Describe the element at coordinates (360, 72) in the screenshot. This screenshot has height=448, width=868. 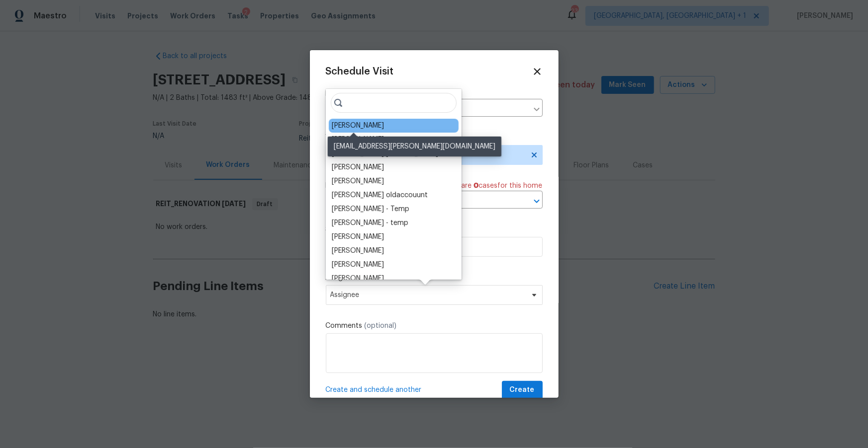
I see `span: Schedule Visit` at that location.